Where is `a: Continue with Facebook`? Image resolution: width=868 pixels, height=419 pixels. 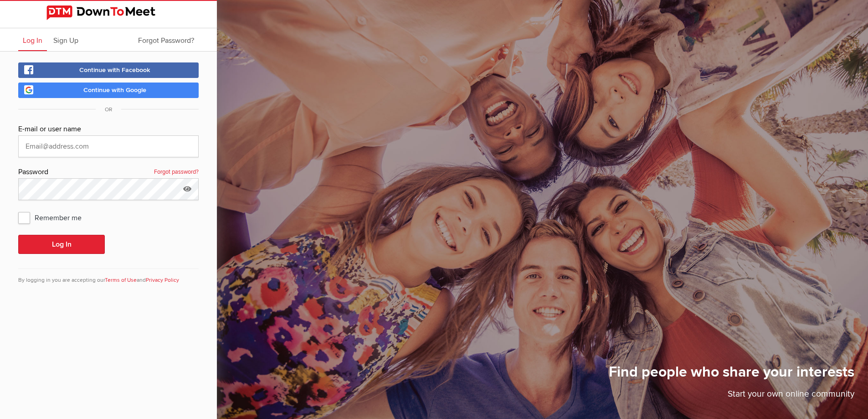
a: Continue with Facebook is located at coordinates (108, 71).